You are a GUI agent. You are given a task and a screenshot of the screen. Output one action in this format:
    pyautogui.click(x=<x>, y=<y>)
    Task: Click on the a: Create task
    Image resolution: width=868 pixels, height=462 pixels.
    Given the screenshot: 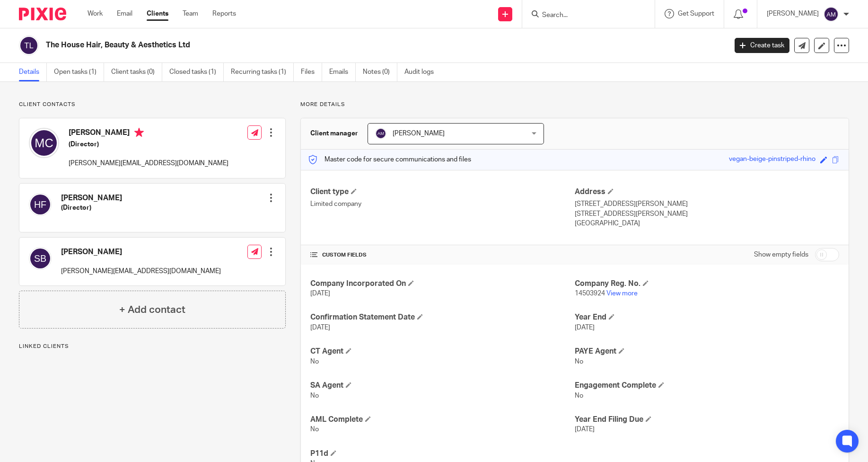 What is the action you would take?
    pyautogui.click(x=762, y=46)
    